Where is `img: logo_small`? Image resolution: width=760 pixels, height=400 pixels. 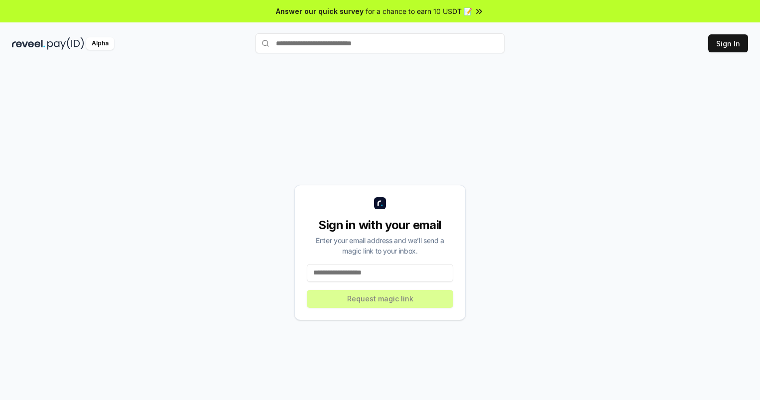 img: logo_small is located at coordinates (380, 203).